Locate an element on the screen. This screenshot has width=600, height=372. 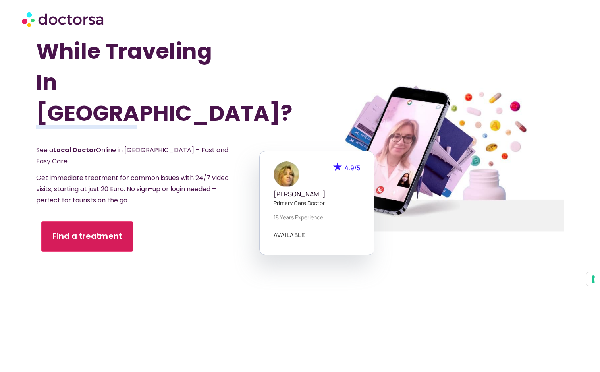
a: Find a treatment is located at coordinates (87, 236).